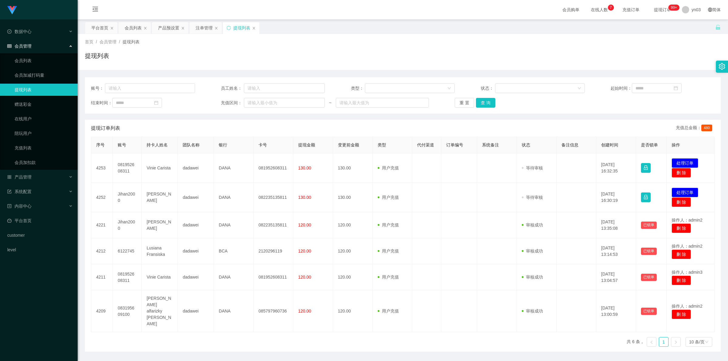 The width and height of the screenshot is (728, 361). Describe the element at coordinates (106, 128) in the screenshot. I see `span: 提现订单列表` at that location.